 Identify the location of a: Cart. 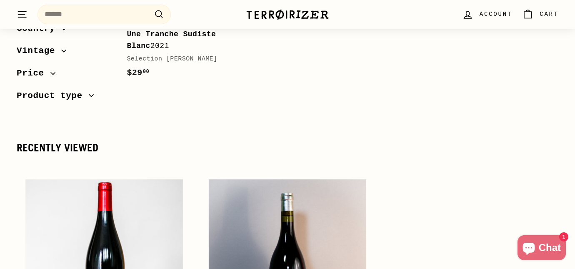
(540, 14).